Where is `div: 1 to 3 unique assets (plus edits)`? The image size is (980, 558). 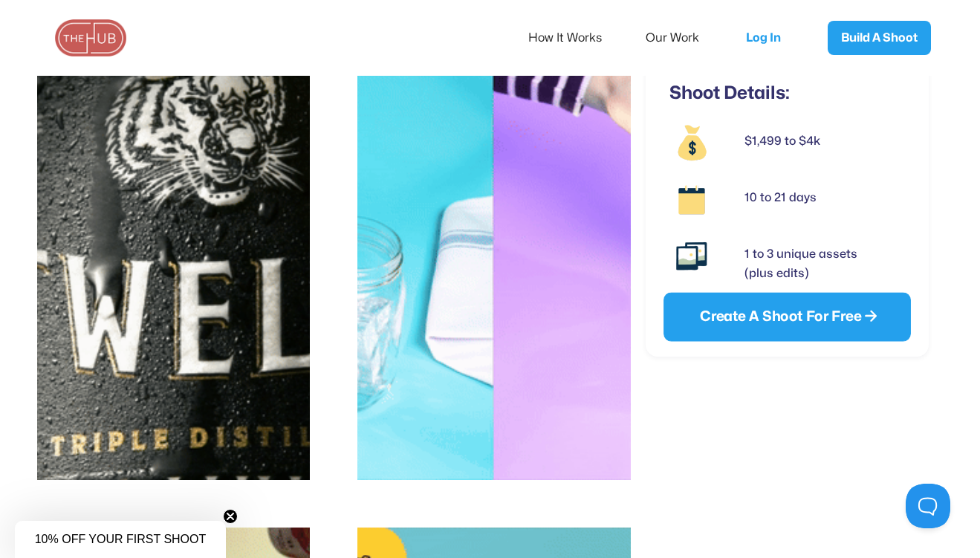 div: 1 to 3 unique assets (plus edits) is located at coordinates (810, 264).